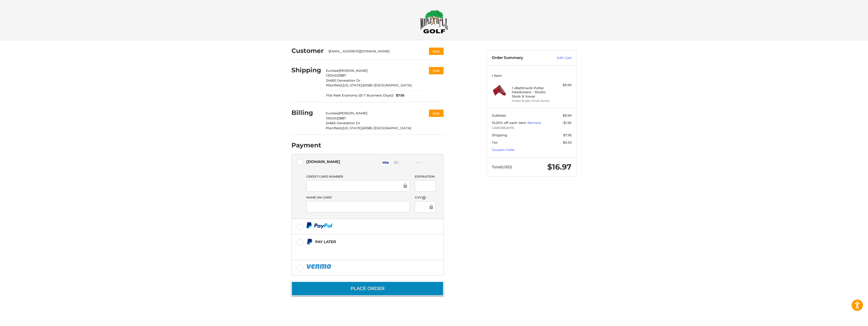 Image resolution: width=868 pixels, height=326 pixels. What do you see at coordinates (364, 242) in the screenshot?
I see `div: Pay Later` at bounding box center [364, 242].